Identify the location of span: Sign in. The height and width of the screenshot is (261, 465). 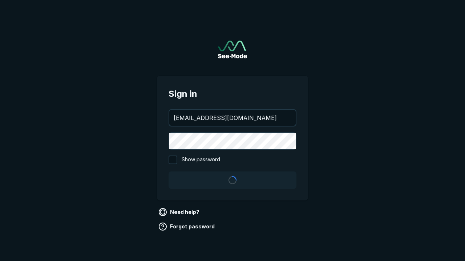
(232, 94).